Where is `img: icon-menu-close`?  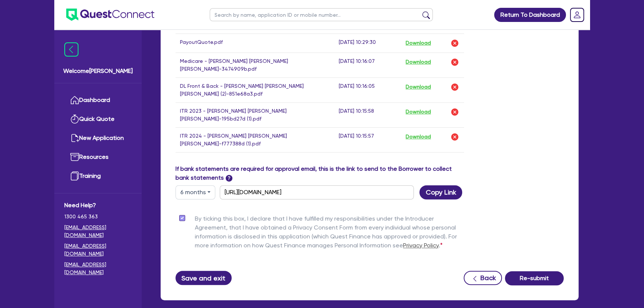 img: icon-menu-close is located at coordinates (71, 50).